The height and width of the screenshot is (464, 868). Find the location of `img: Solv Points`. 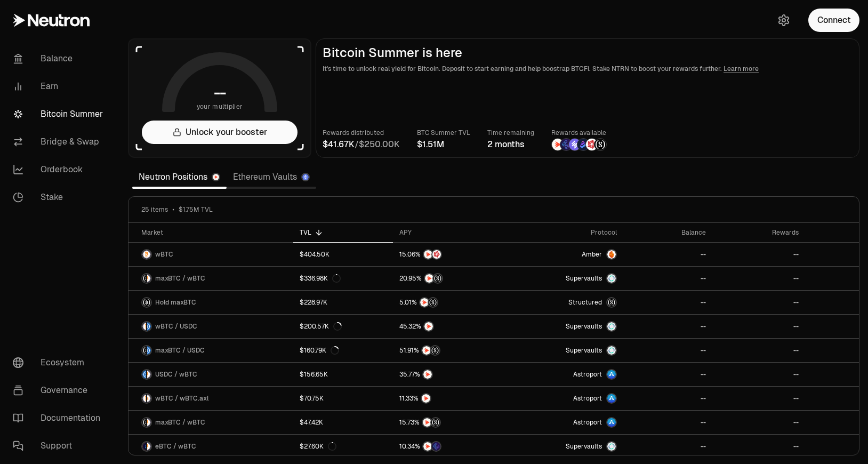

img: Solv Points is located at coordinates (575, 144).